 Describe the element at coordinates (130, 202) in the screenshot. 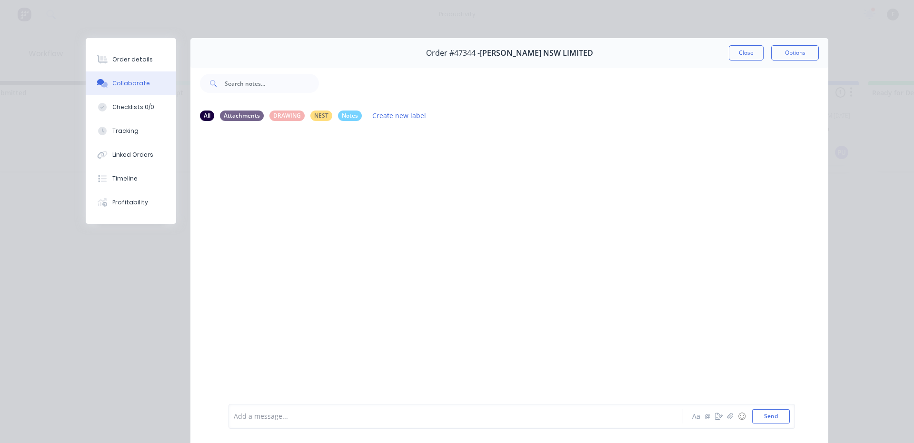

I see `div: Profitability` at that location.